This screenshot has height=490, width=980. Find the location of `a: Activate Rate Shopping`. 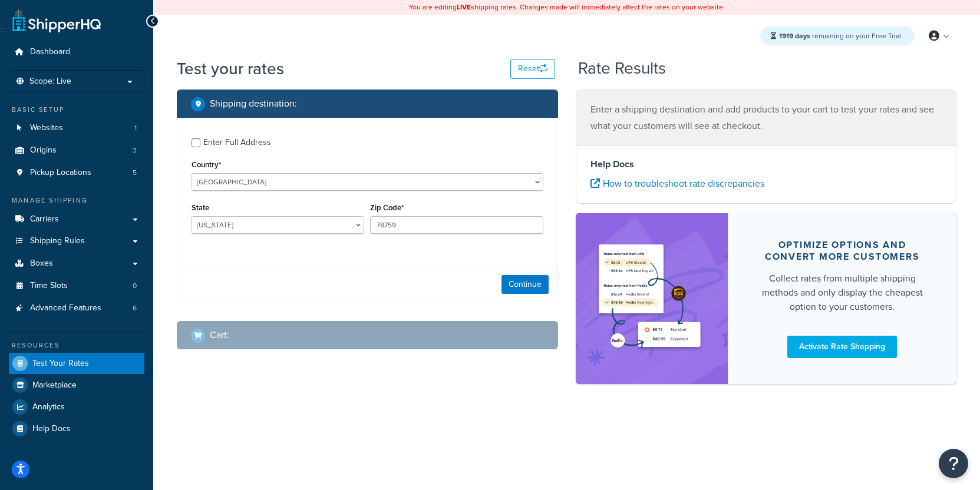

a: Activate Rate Shopping is located at coordinates (842, 347).